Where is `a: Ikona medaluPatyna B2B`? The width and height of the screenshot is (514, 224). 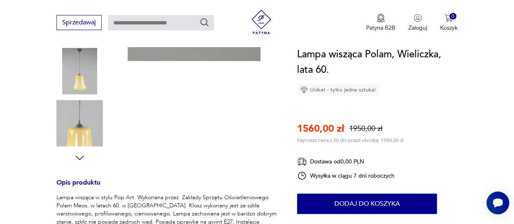
a: Ikona medaluPatyna B2B is located at coordinates (381, 23).